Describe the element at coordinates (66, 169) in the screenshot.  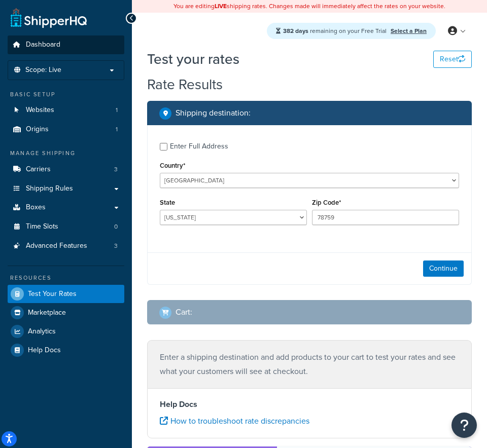
I see `li: Carriers` at that location.